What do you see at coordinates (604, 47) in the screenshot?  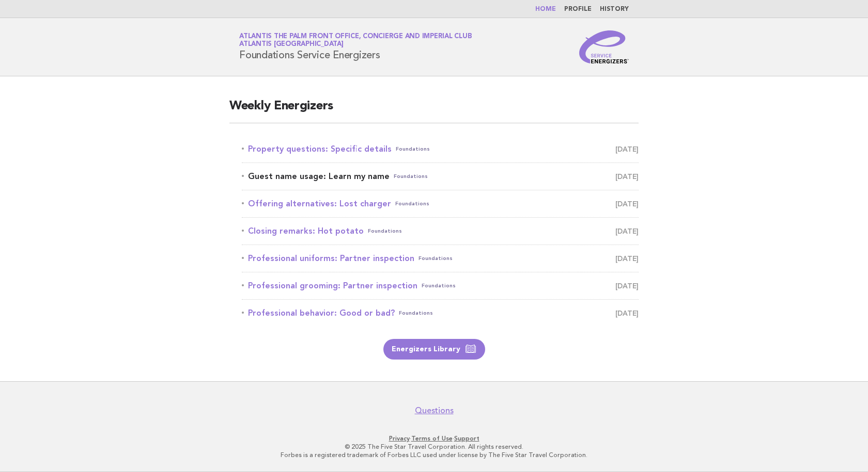 I see `img: Service Energizers` at bounding box center [604, 47].